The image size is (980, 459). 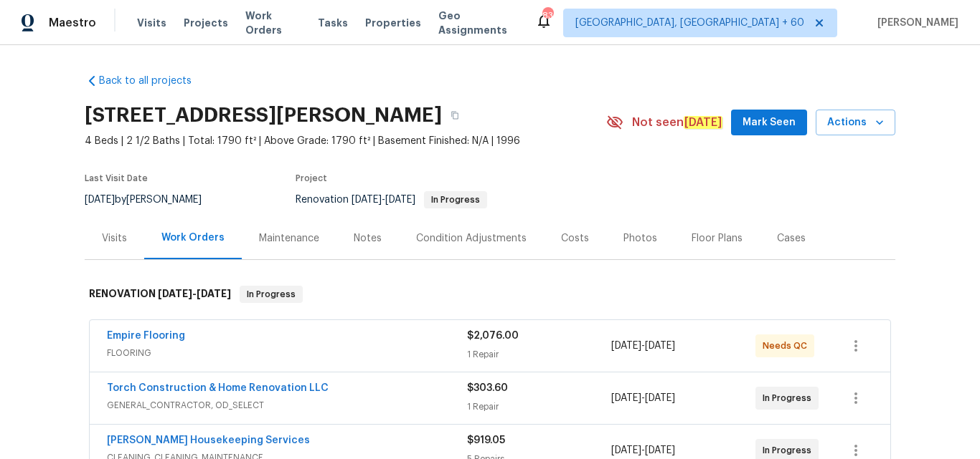 I want to click on button: Actions, so click(x=855, y=122).